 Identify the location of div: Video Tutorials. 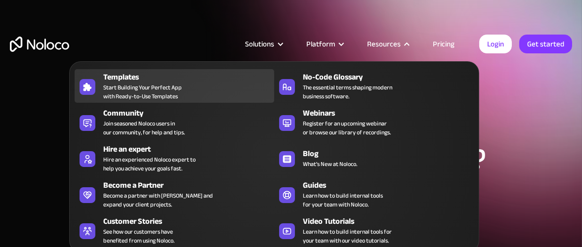
(390, 221).